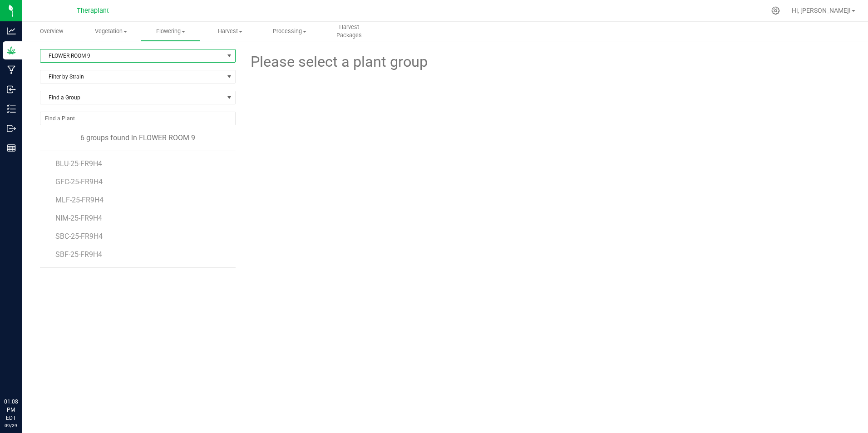  I want to click on inline-svg: Outbound, so click(11, 128).